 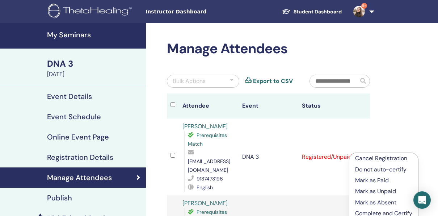 What do you see at coordinates (286, 11) in the screenshot?
I see `img: graduation-cap-white.svg` at bounding box center [286, 11].